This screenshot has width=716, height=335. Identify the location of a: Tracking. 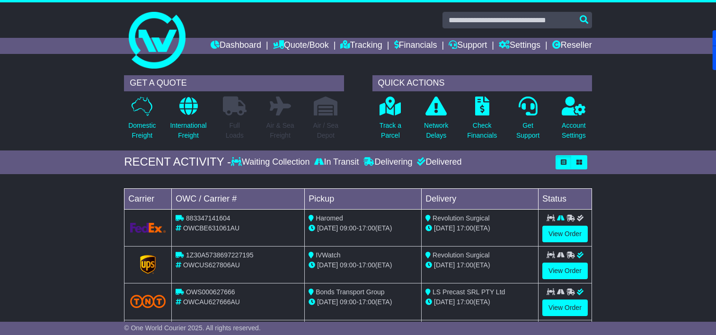
(361, 46).